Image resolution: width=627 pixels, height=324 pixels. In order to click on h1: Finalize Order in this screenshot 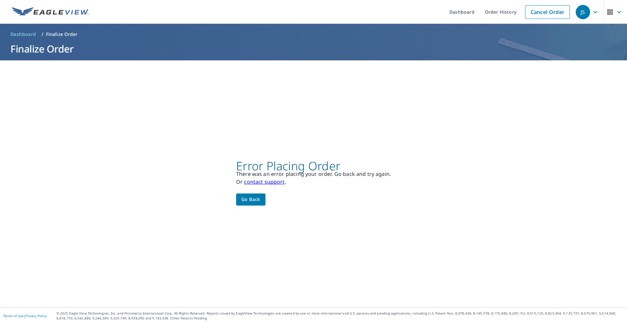, I will do `click(313, 49)`.